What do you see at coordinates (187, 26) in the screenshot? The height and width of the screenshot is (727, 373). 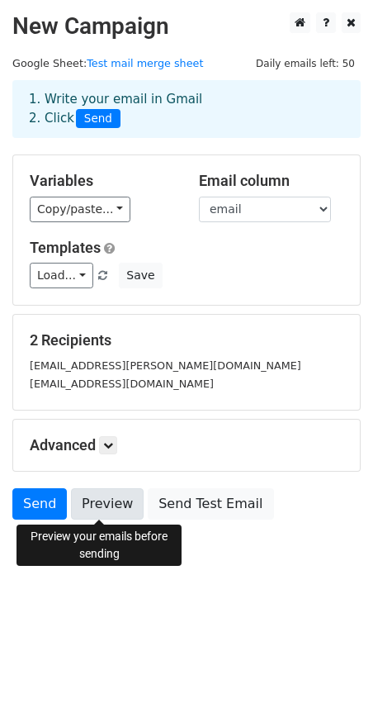 I see `h2: New Campaign` at bounding box center [187, 26].